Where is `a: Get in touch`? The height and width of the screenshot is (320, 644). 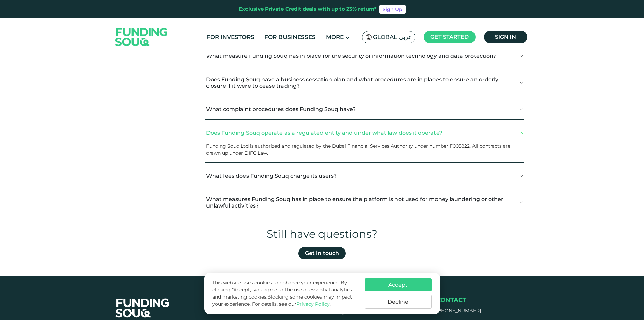 a: Get in touch is located at coordinates (322, 254).